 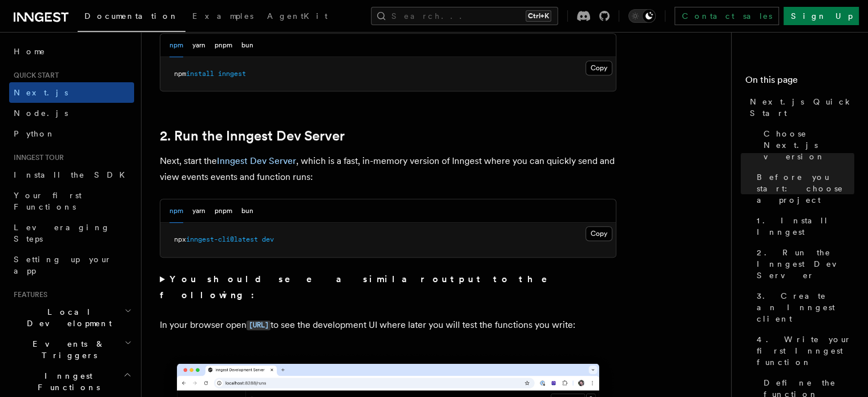 I want to click on span: inngest-cli@latest, so click(x=222, y=239).